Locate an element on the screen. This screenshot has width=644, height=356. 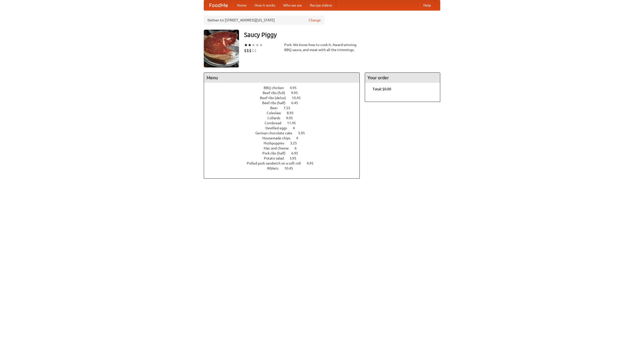
a: Change is located at coordinates (315, 20).